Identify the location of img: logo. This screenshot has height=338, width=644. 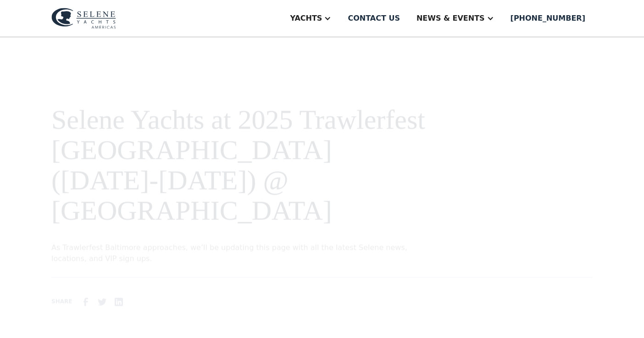
(84, 18).